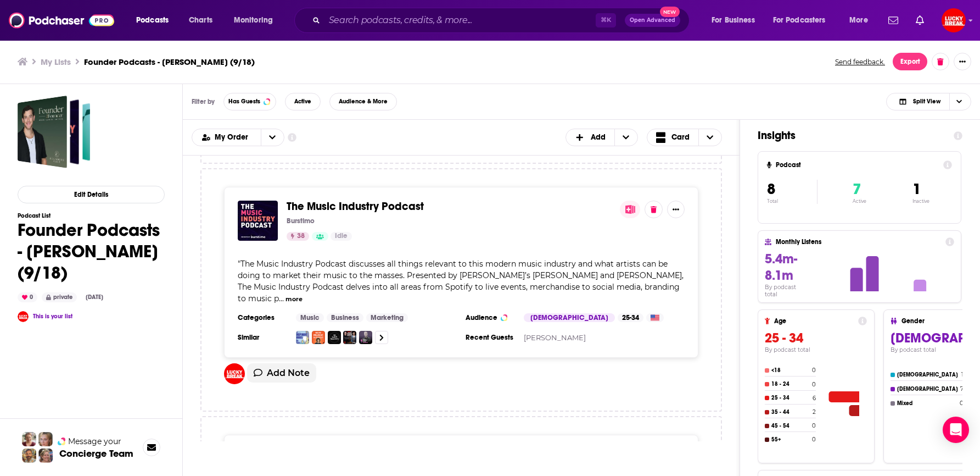 This screenshot has width=980, height=476. What do you see at coordinates (602, 137) in the screenshot?
I see `h2: + Add` at bounding box center [602, 137].